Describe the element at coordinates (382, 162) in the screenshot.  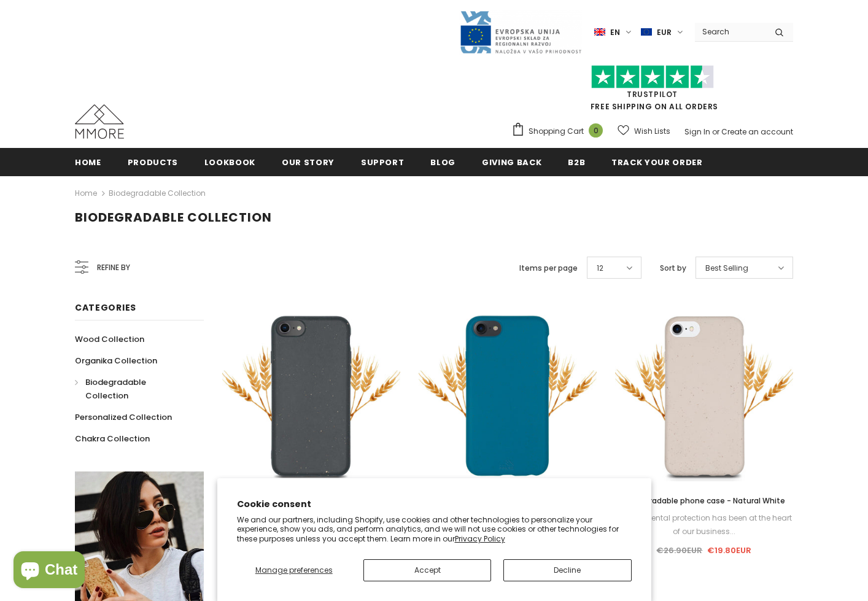
I see `span: support` at that location.